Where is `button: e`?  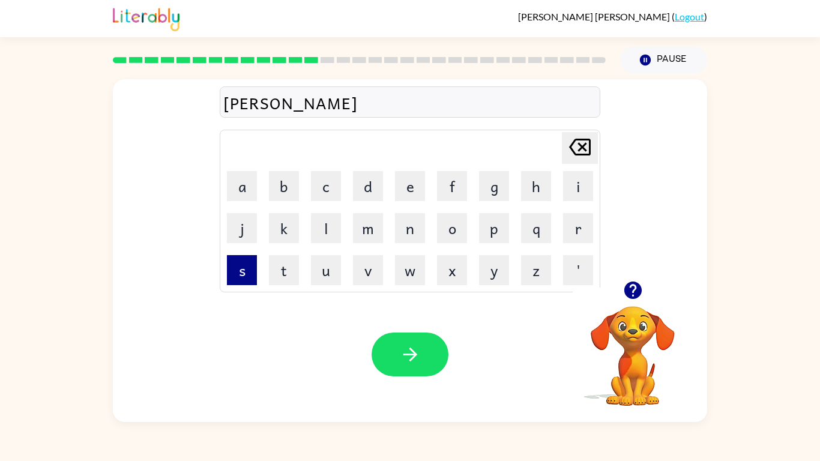 button: e is located at coordinates (410, 186).